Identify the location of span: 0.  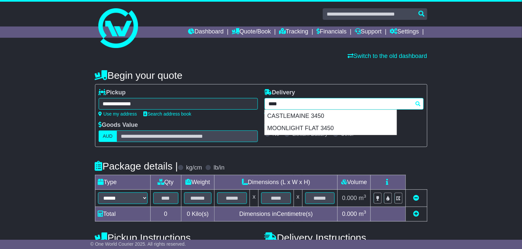
(188, 214).